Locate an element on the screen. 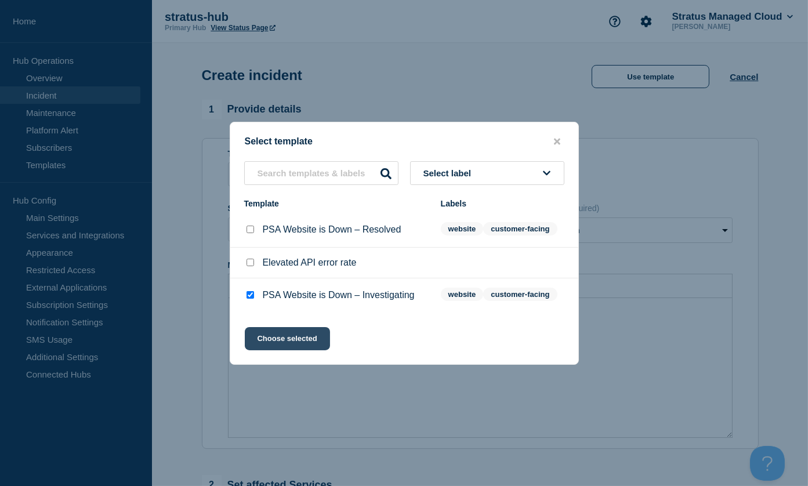  div: Select template is located at coordinates (404, 142).